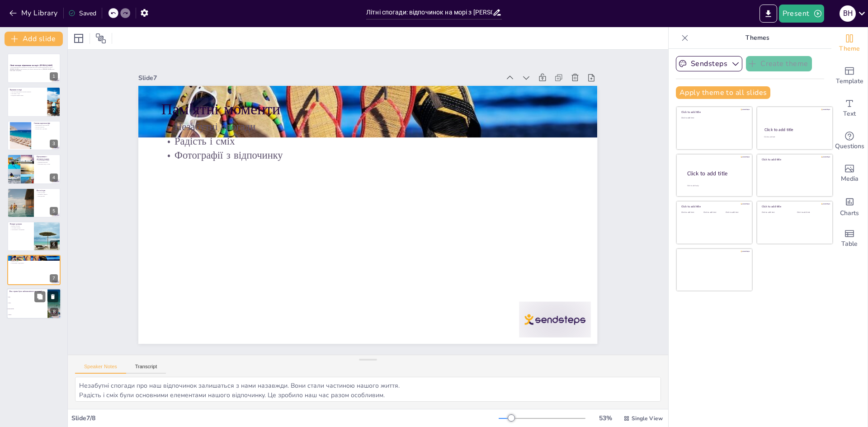 This screenshot has height=427, width=868. I want to click on div: В Н, so click(848, 13).